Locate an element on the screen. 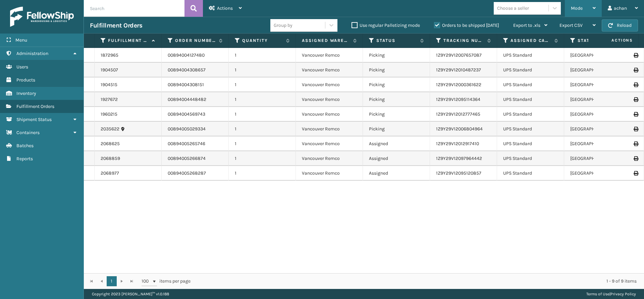 The width and height of the screenshot is (644, 299). a: 2035622 is located at coordinates (110, 129).